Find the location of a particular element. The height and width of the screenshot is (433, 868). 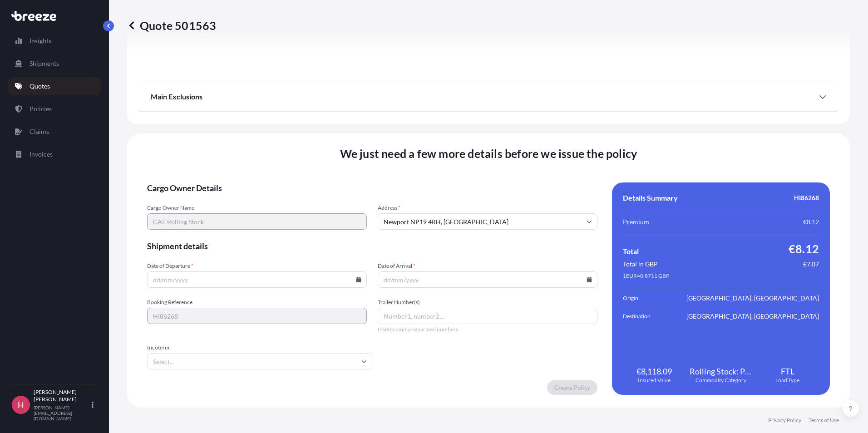

span: Shipment details is located at coordinates (372, 246).